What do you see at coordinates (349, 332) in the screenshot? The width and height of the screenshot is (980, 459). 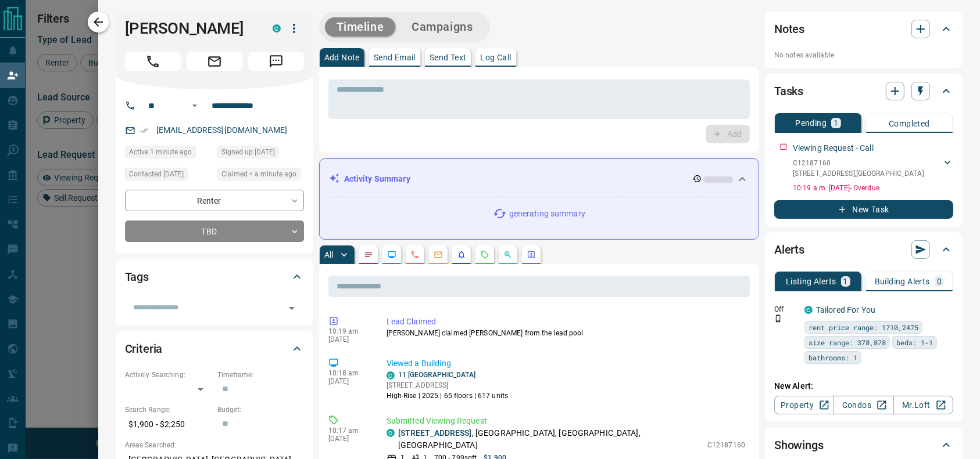 I see `p: 10:19 am` at bounding box center [349, 332].